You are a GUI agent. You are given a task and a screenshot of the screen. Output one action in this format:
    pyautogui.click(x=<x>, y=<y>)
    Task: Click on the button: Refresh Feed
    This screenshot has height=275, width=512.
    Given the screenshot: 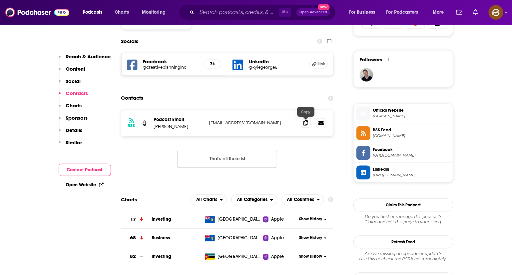 What is the action you would take?
    pyautogui.click(x=403, y=242)
    